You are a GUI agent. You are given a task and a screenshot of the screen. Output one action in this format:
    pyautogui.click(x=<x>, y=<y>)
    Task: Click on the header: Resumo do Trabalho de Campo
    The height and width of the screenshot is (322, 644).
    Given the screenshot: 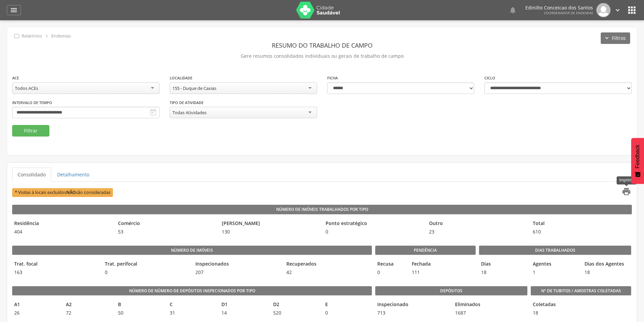 What is the action you would take?
    pyautogui.click(x=322, y=45)
    